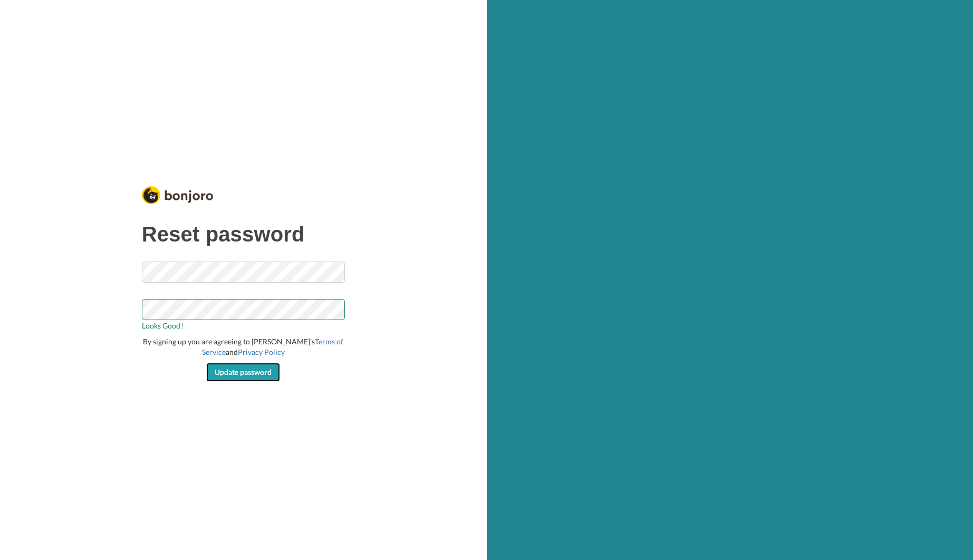  Describe the element at coordinates (243, 234) in the screenshot. I see `h1: Reset password` at that location.